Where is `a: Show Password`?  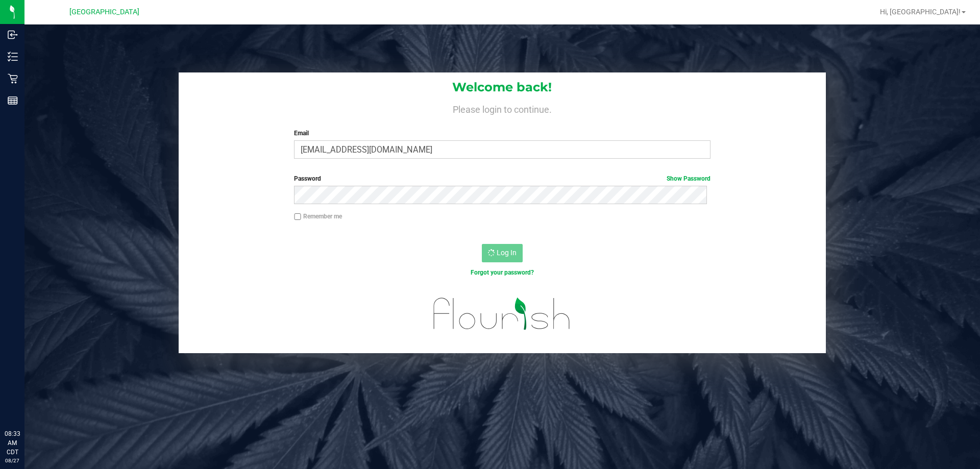
a: Show Password is located at coordinates (689, 178).